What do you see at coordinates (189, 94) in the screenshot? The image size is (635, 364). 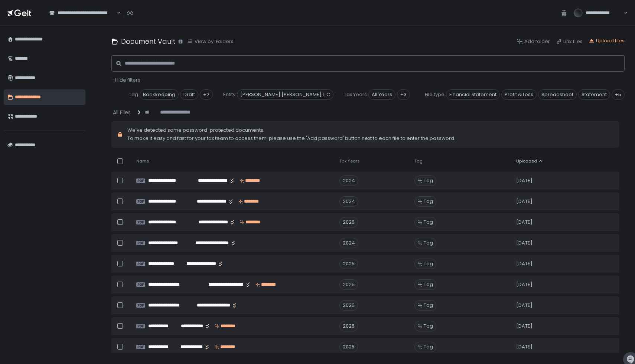 I see `span: Draft` at bounding box center [189, 94].